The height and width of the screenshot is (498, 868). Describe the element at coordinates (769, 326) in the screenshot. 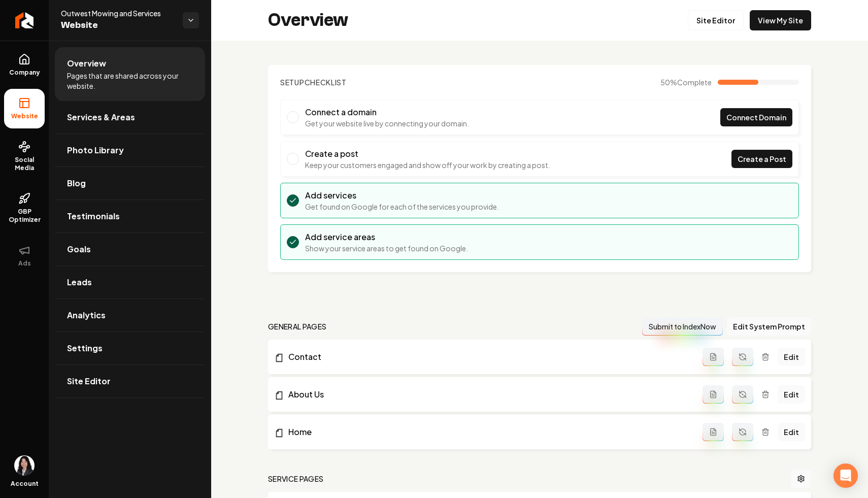

I see `button: Edit System Prompt` at that location.